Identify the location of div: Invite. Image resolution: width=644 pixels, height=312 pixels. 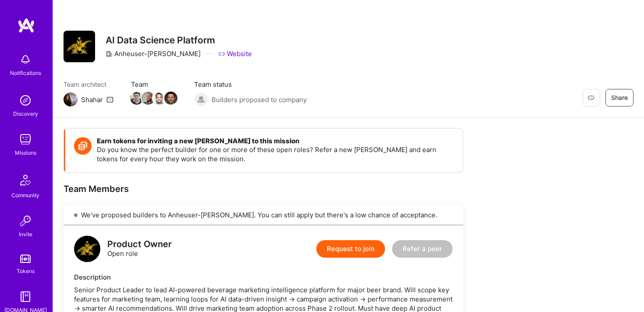
(25, 234).